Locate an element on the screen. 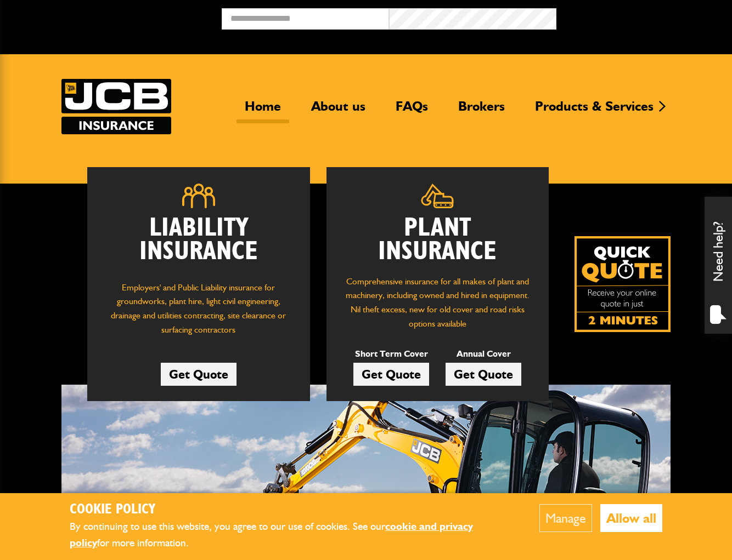 The width and height of the screenshot is (732, 560). button: Manage is located at coordinates (565, 518).